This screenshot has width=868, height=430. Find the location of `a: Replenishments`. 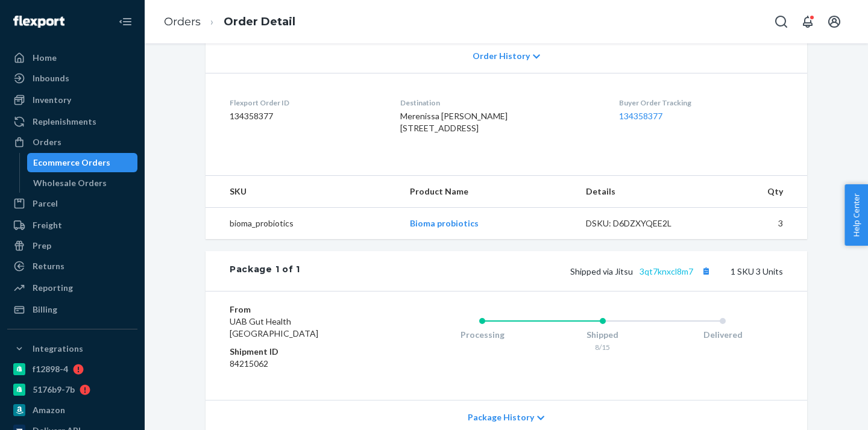

a: Replenishments is located at coordinates (72, 122).